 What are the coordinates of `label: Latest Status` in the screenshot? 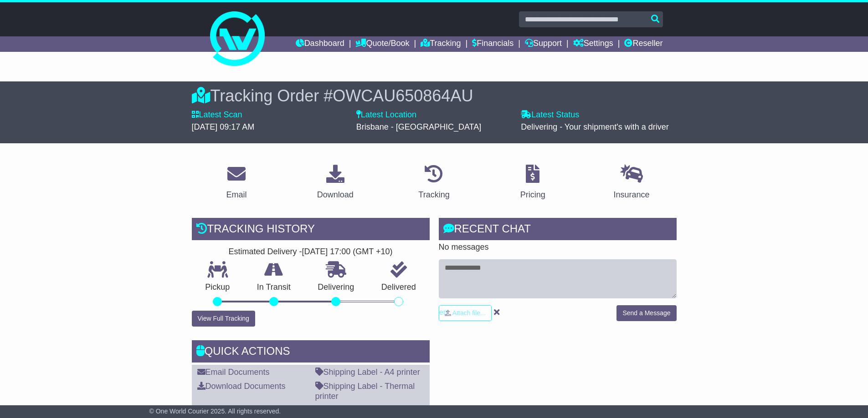 It's located at (550, 115).